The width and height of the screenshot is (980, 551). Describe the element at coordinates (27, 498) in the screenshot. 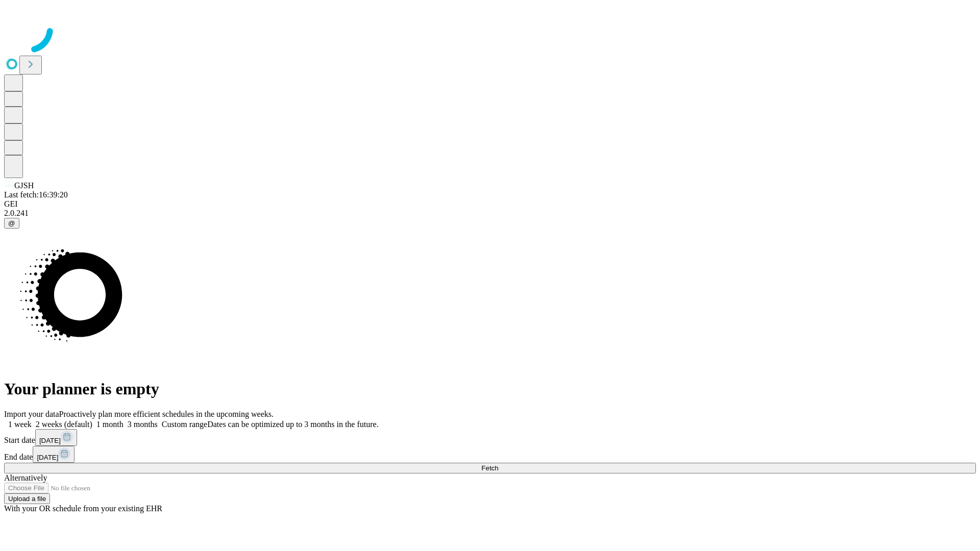

I see `button: Upload a file` at that location.